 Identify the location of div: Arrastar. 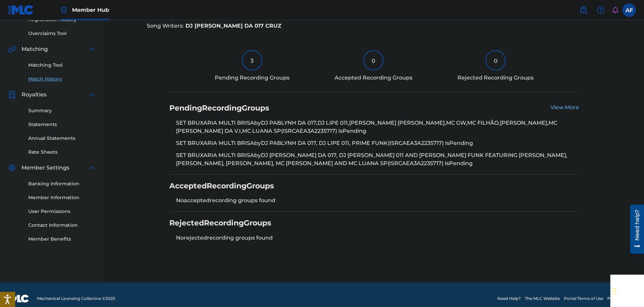
(614, 291).